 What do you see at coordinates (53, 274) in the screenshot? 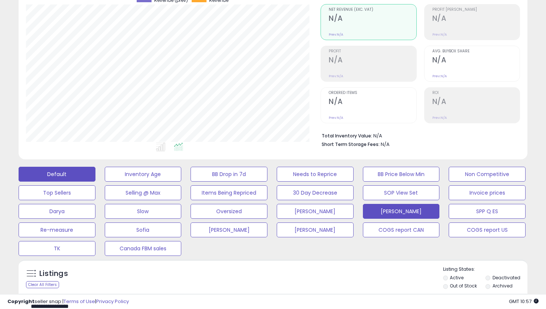
I see `h5: Listings` at bounding box center [53, 274].